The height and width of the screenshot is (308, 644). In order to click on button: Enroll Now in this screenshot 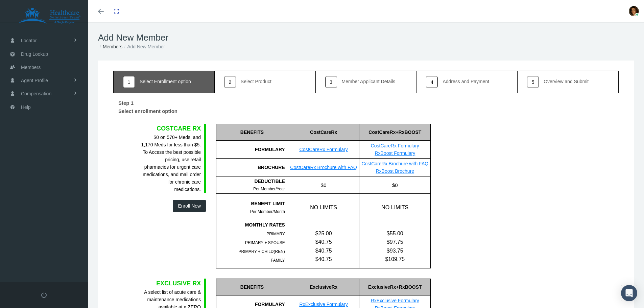, I will do `click(189, 205)`.